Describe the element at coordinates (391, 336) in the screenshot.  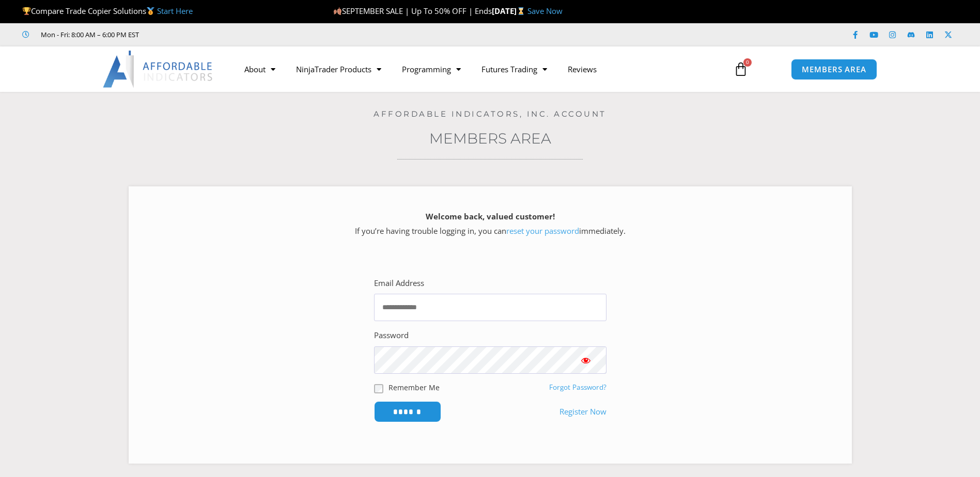
I see `label: Password` at that location.